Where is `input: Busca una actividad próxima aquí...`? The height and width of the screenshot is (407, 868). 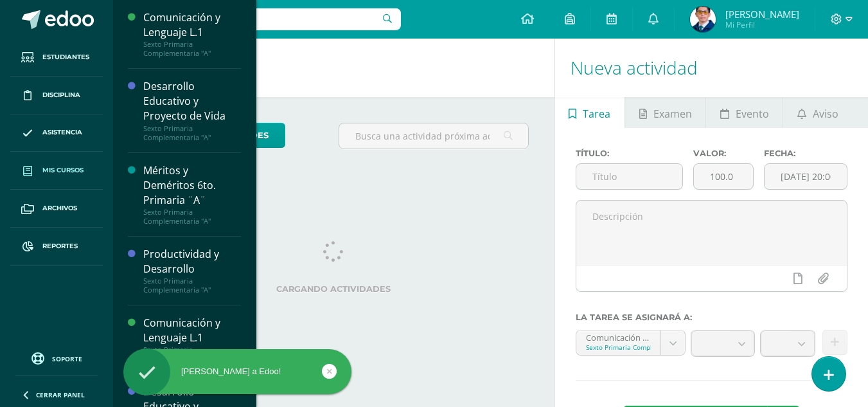
input: Busca una actividad próxima aquí... is located at coordinates (433, 136).